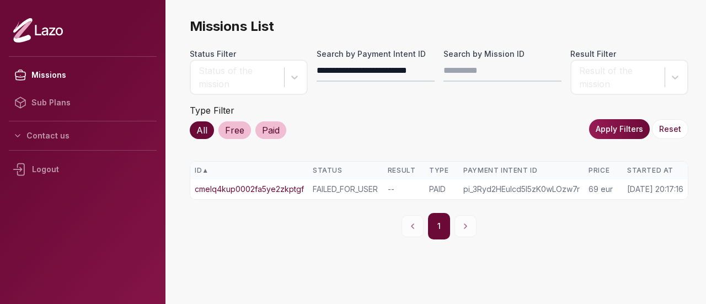 The width and height of the screenshot is (706, 304). Describe the element at coordinates (521, 170) in the screenshot. I see `div: Payment Intent ID` at that location.